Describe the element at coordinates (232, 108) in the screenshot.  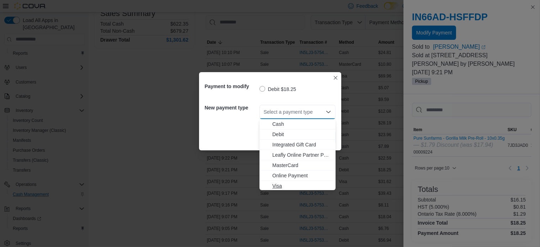
I see `h5: New payment type` at that location.